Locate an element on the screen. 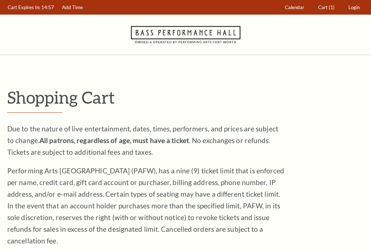  a: Add Time is located at coordinates (73, 7).